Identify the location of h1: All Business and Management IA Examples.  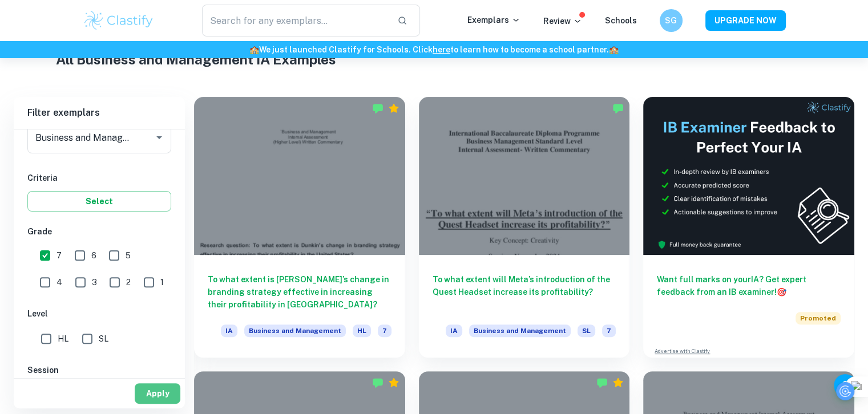
(435, 59).